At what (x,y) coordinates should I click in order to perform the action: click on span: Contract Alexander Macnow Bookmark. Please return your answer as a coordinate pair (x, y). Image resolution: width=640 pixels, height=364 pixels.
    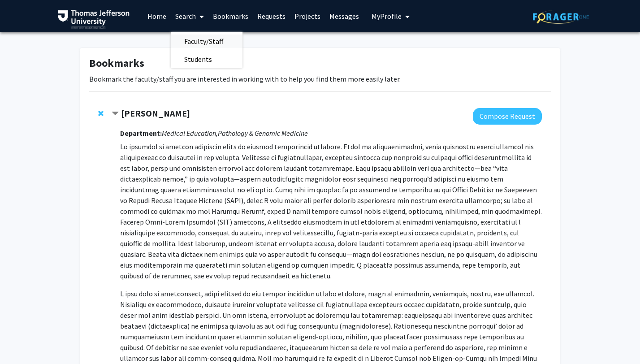
    Looking at the image, I should click on (115, 114).